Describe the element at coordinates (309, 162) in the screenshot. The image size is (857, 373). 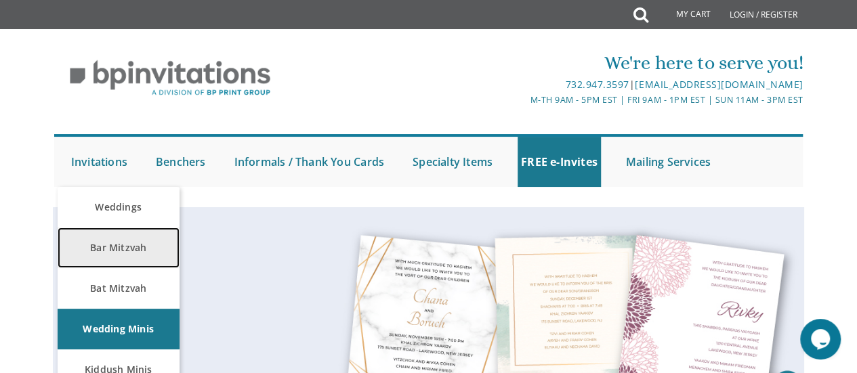
I see `a: Informals / Thank You Cards` at that location.